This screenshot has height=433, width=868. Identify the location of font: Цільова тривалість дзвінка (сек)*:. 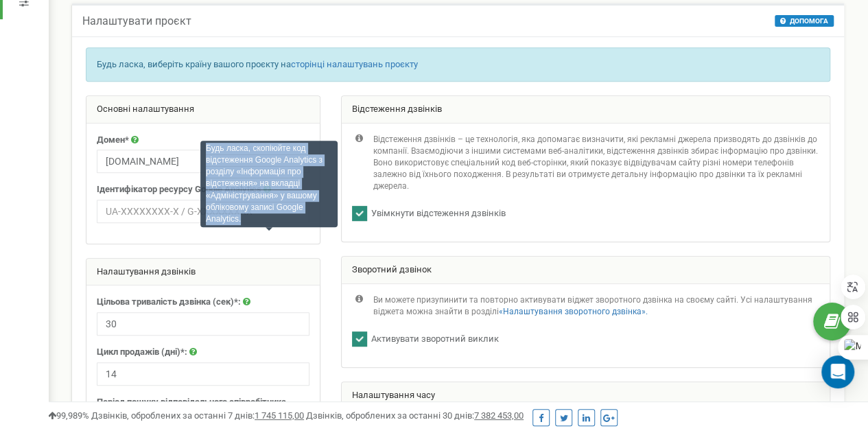
(168, 301).